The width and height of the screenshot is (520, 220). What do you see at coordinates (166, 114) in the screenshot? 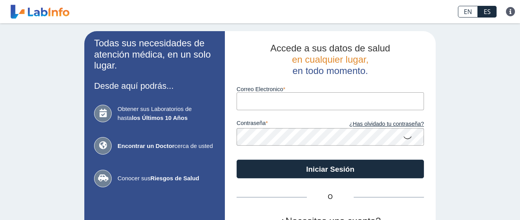
I see `span: Obtener sus Laboratorios de hasta` at bounding box center [166, 114].